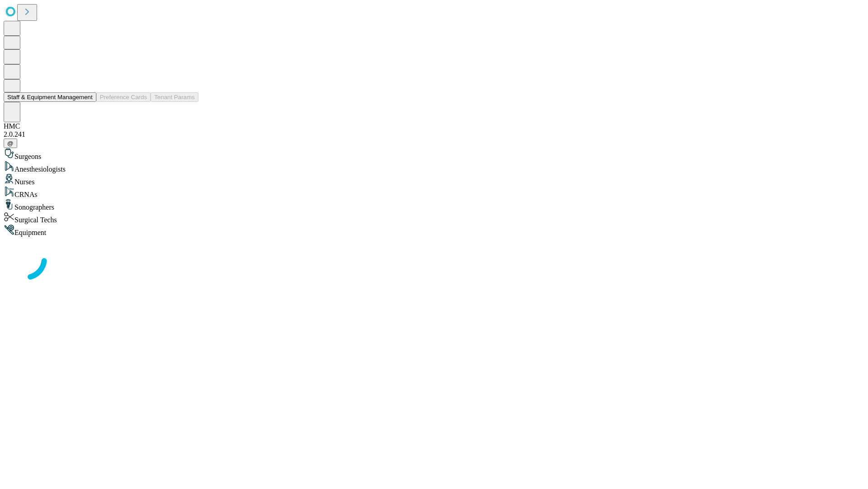  I want to click on div: Sonographers, so click(434, 205).